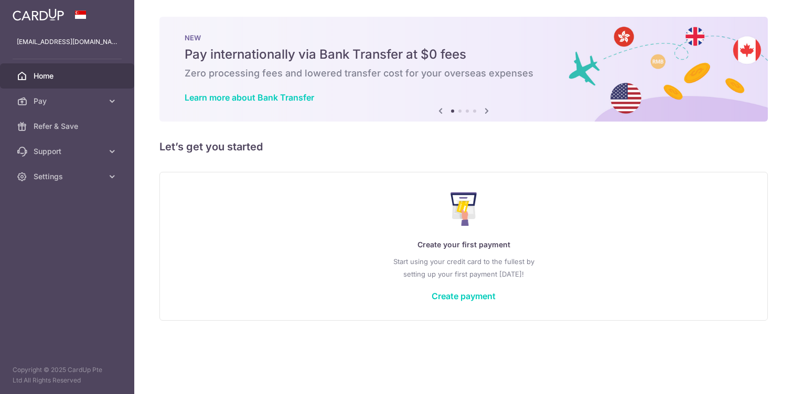  Describe the element at coordinates (463, 55) in the screenshot. I see `h5: Pay internationally via Bank Transfer at $0 fees` at that location.